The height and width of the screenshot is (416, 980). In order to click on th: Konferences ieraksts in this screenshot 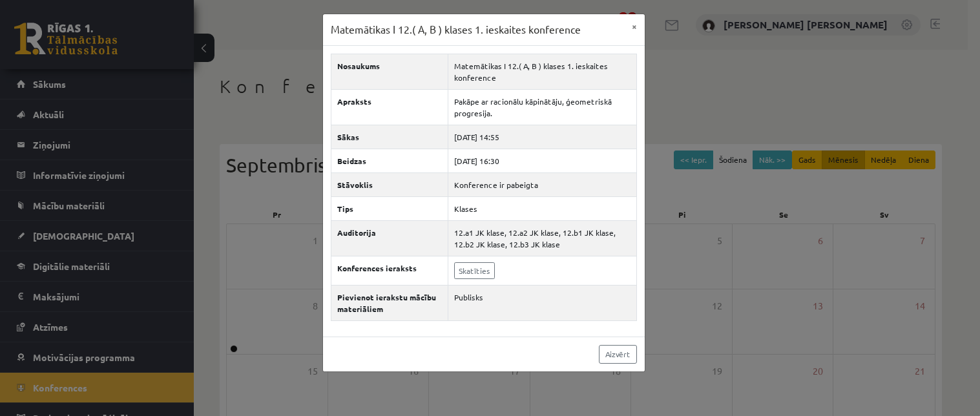, I will do `click(389, 270)`.